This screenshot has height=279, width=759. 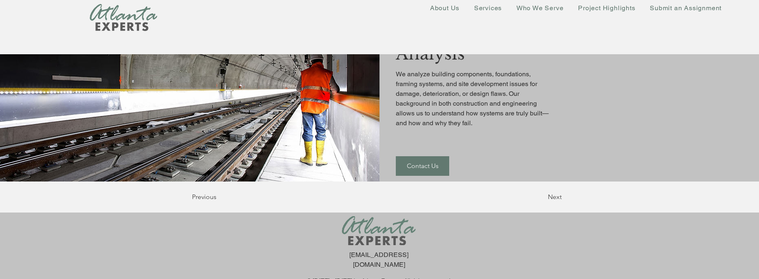 What do you see at coordinates (204, 197) in the screenshot?
I see `span: Previous` at bounding box center [204, 197].